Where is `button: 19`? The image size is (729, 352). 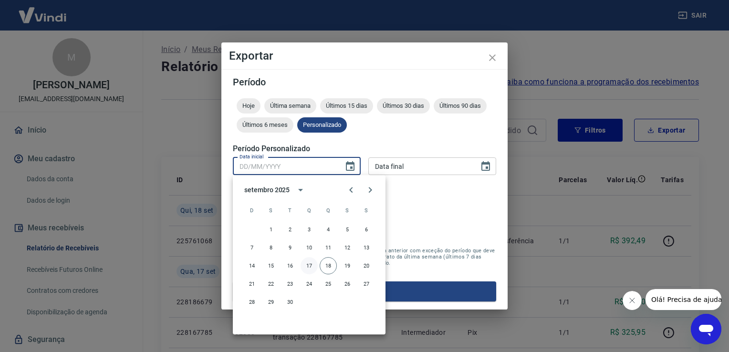
button: 19 is located at coordinates (347, 266).